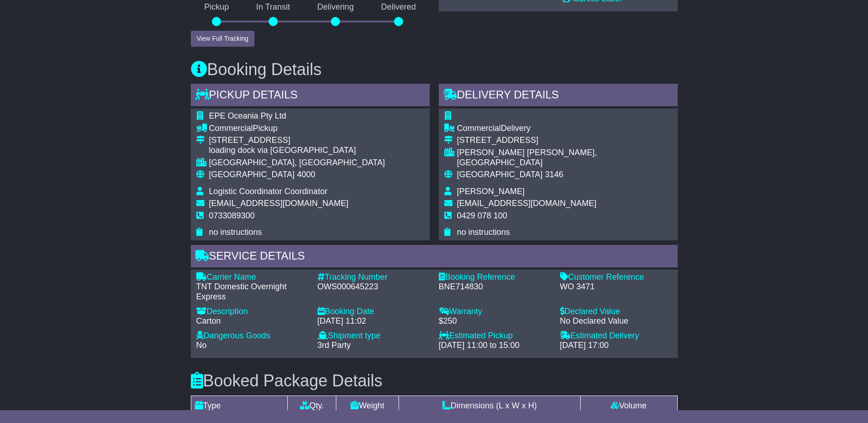  What do you see at coordinates (495, 278) in the screenshot?
I see `div: Booking Reference` at bounding box center [495, 278].